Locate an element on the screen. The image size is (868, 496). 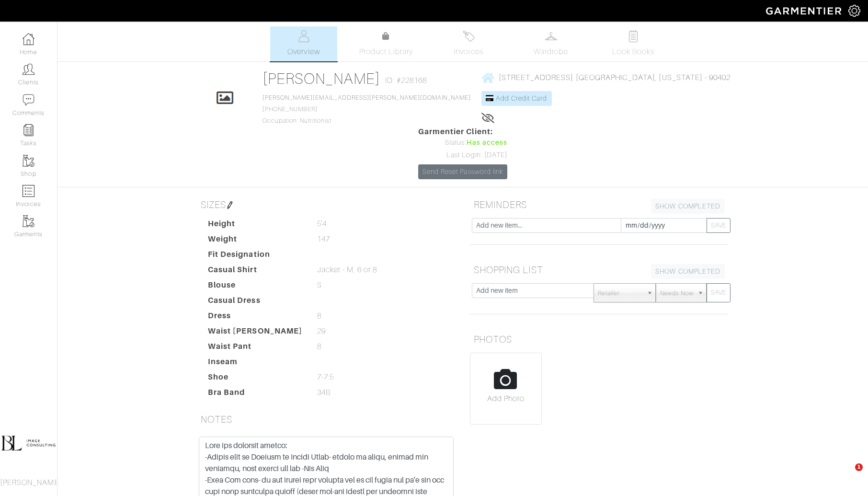
img: wardrobe-487a4870c1b7c33e795ec22d11cfc2ed9d08956e64fb3008fe2437562e282088.svg is located at coordinates (551, 36).